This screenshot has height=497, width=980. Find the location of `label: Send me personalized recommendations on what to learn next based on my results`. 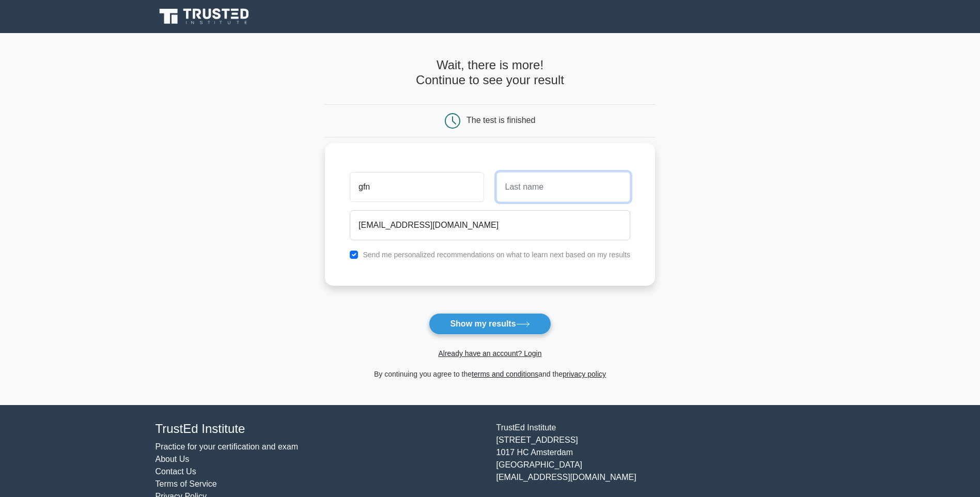

label: Send me personalized recommendations on what to learn next based on my results is located at coordinates (497, 255).